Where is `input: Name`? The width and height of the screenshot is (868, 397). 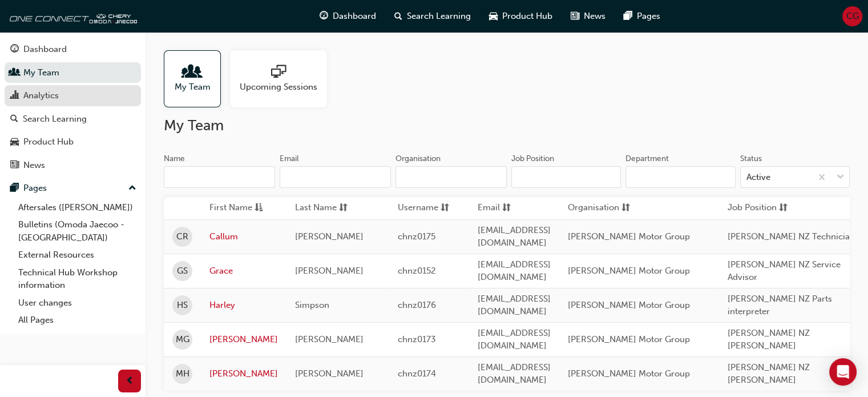 input: Name is located at coordinates (219, 177).